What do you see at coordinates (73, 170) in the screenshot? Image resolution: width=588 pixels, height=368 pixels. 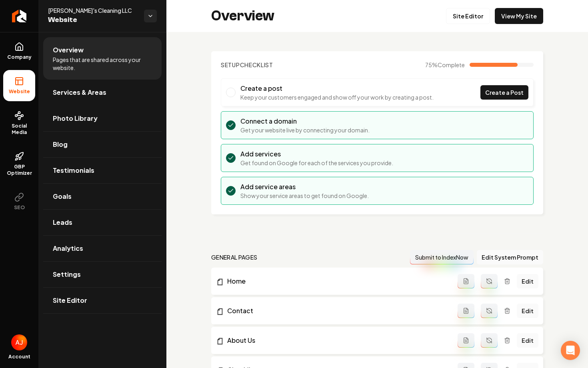 I see `span: Testimonials` at bounding box center [73, 170].